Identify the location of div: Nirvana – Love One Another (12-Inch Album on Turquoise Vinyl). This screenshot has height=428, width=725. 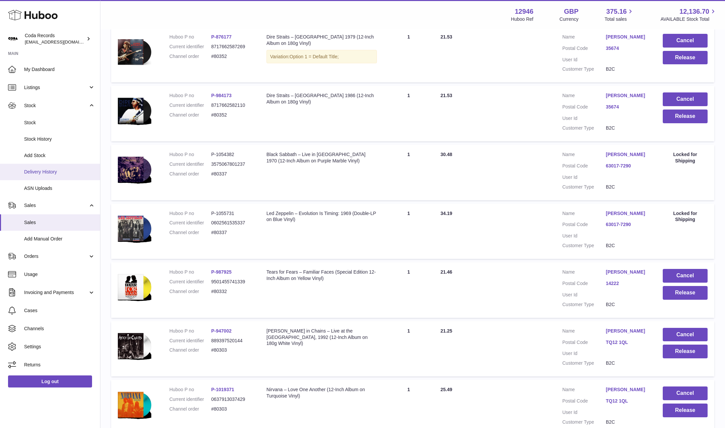
(322, 393).